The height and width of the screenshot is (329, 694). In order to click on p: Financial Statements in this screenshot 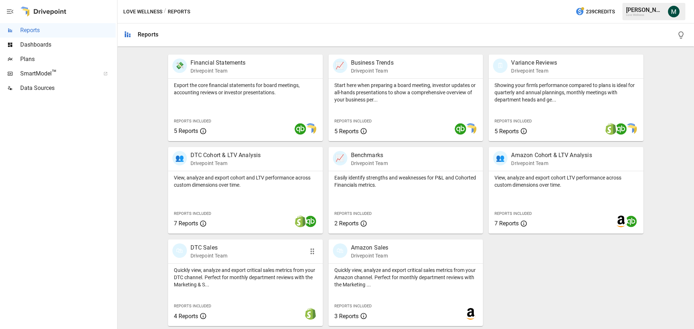, I will do `click(218, 63)`.